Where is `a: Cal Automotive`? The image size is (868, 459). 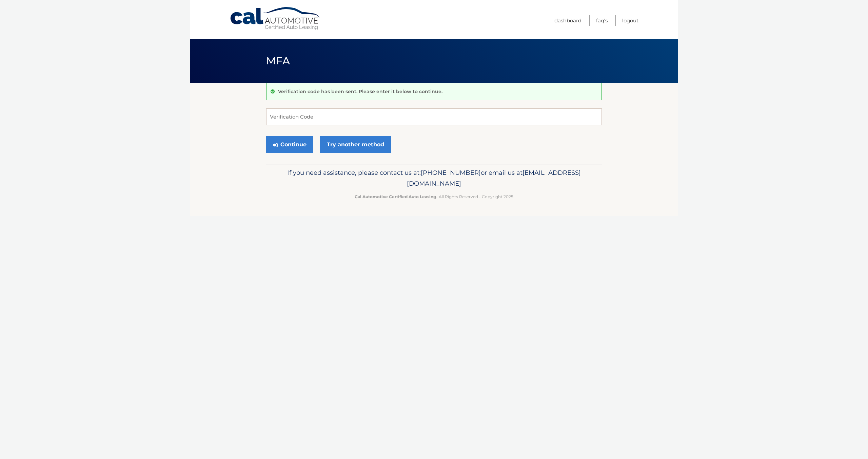
a: Cal Automotive is located at coordinates (275, 19).